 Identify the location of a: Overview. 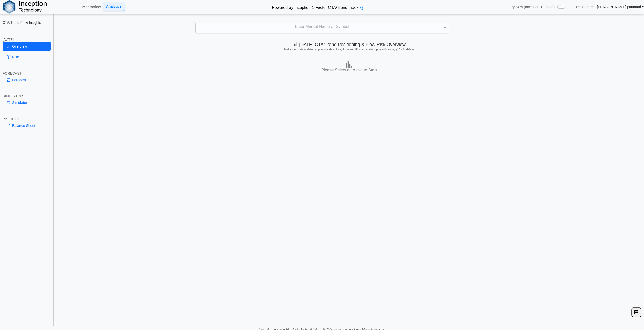
(26, 47).